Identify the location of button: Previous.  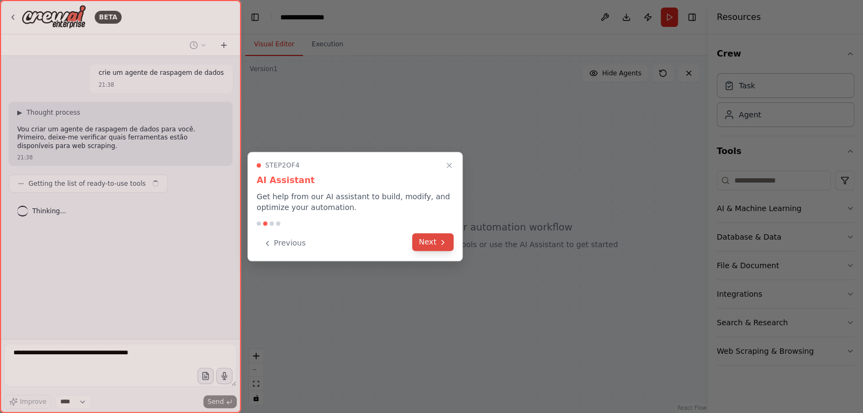
(284, 243).